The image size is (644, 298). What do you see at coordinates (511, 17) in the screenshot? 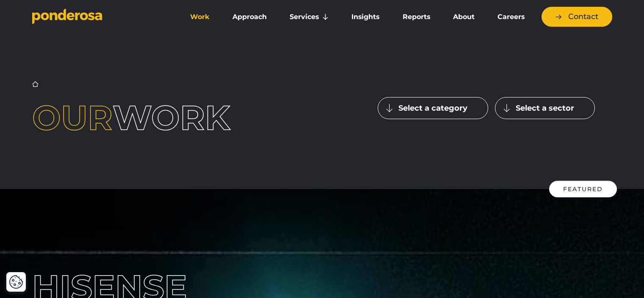
I see `a: Careers` at bounding box center [511, 17].